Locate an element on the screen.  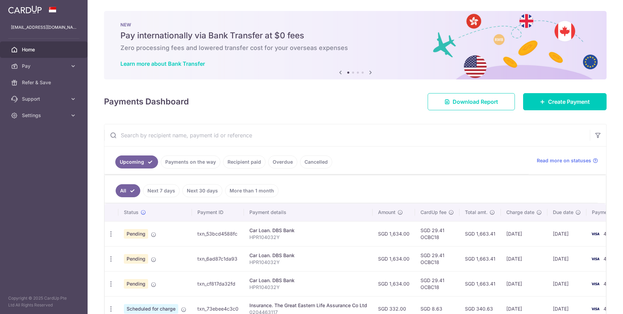
td: txn_6ad87c1da93 is located at coordinates (218, 258).